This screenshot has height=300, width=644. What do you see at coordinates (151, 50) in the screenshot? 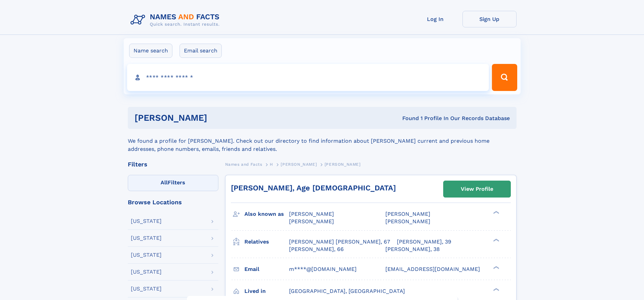
I see `label: Name search` at bounding box center [151, 50].